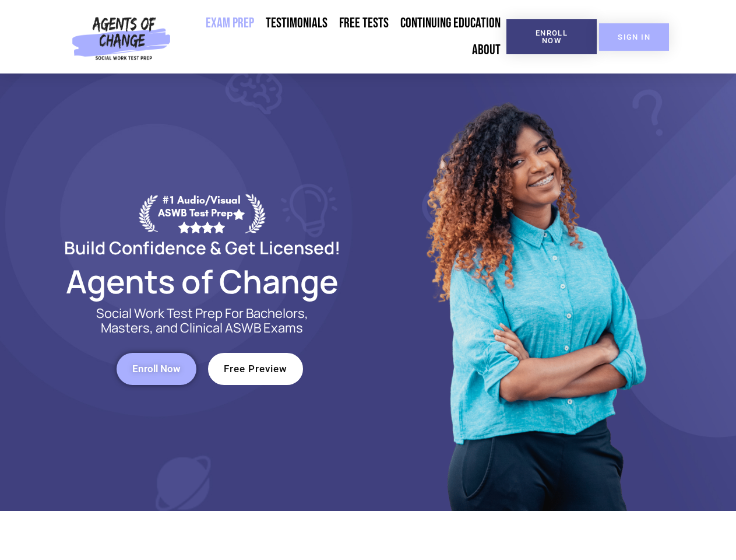  I want to click on a: Testimonials, so click(297, 23).